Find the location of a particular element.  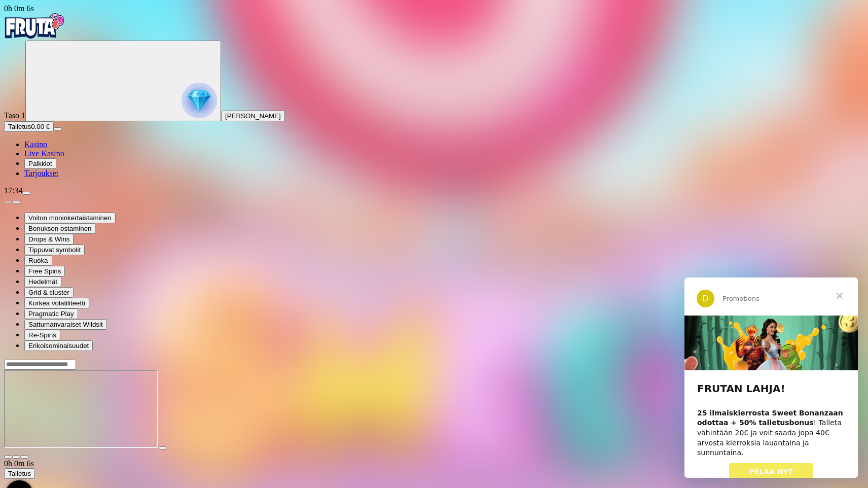

button: Sattumanvaraiset Wildsit is located at coordinates (66, 324).